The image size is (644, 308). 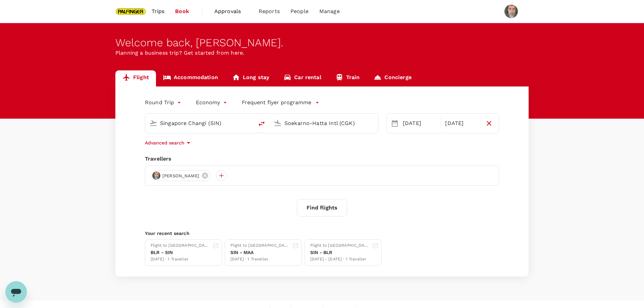 What do you see at coordinates (212, 103) in the screenshot?
I see `div: Economy` at bounding box center [212, 103].